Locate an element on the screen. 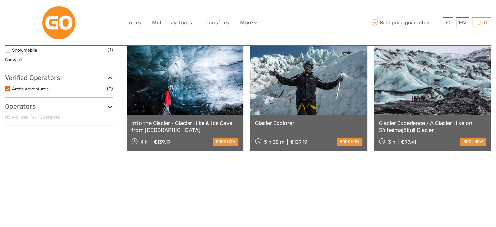  a: Transfers is located at coordinates (216, 22).